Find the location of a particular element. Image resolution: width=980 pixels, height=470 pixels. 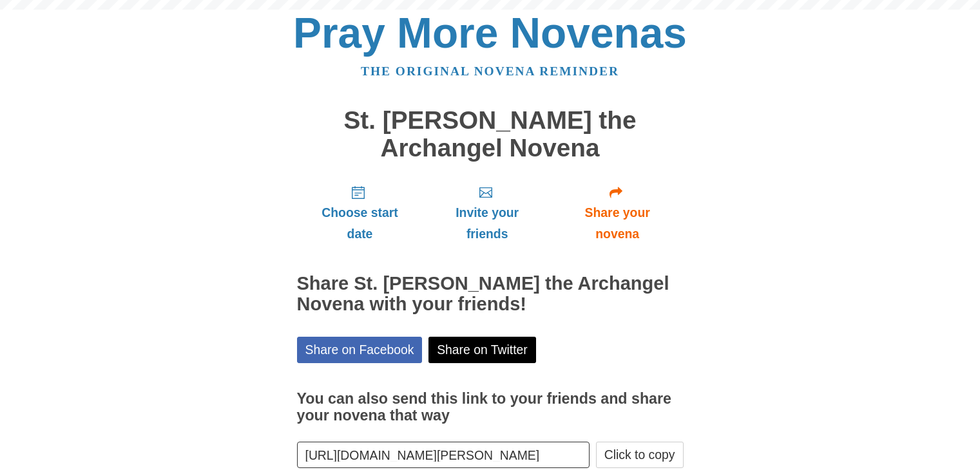

a: Choose start date is located at coordinates (360, 213).